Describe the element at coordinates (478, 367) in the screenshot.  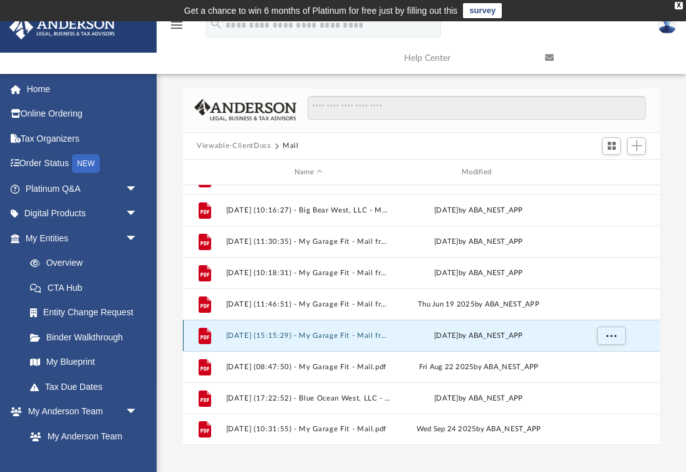
I see `div: Fri Aug 22 2025 by ABA_NEST_APP` at that location.